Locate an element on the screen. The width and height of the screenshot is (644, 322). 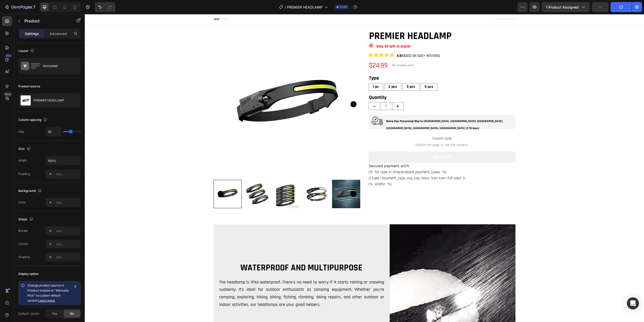
span: No is located at coordinates (72, 314).